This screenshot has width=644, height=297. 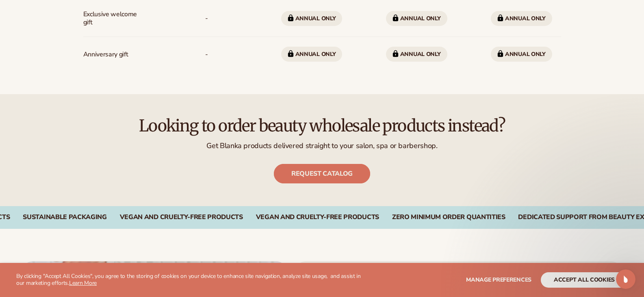 I want to click on button: accept all cookies, so click(x=584, y=280).